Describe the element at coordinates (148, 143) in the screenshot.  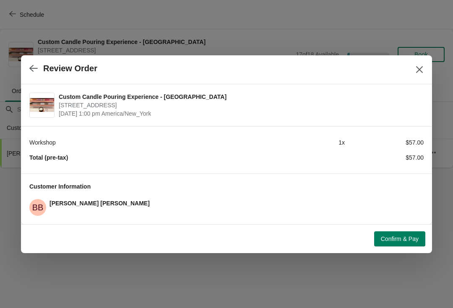
I see `div: Workshop` at that location.